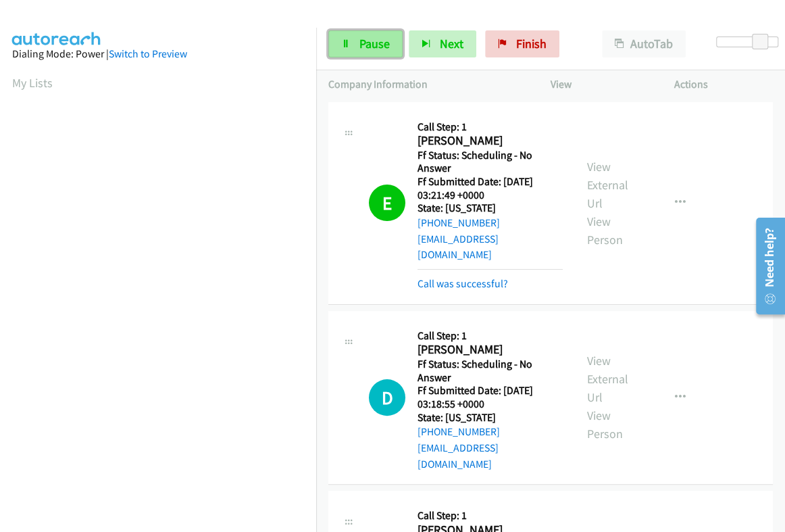  I want to click on p: Actions, so click(724, 85).